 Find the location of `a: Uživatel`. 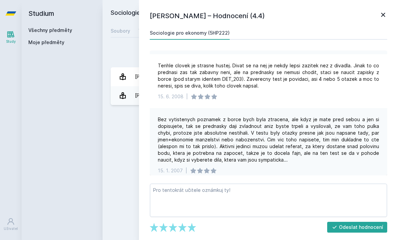

a: Uživatel is located at coordinates (11, 225).